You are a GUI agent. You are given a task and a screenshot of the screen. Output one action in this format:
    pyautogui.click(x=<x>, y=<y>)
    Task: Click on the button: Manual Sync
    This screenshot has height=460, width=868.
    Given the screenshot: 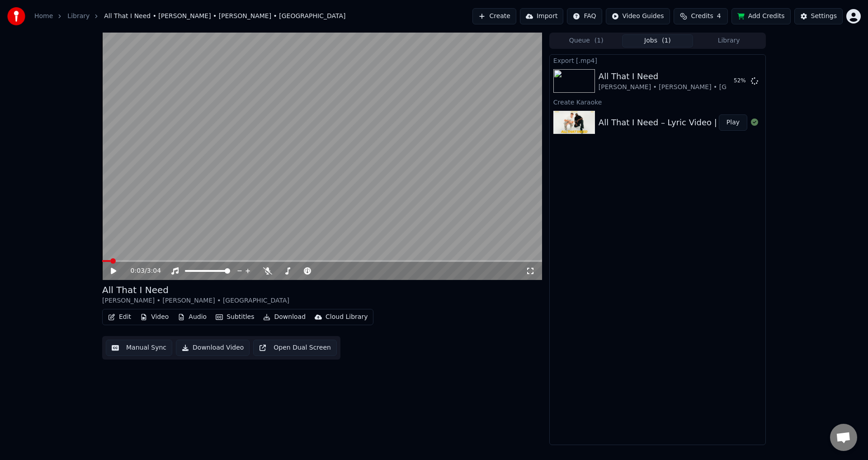 What is the action you would take?
    pyautogui.click(x=139, y=348)
    